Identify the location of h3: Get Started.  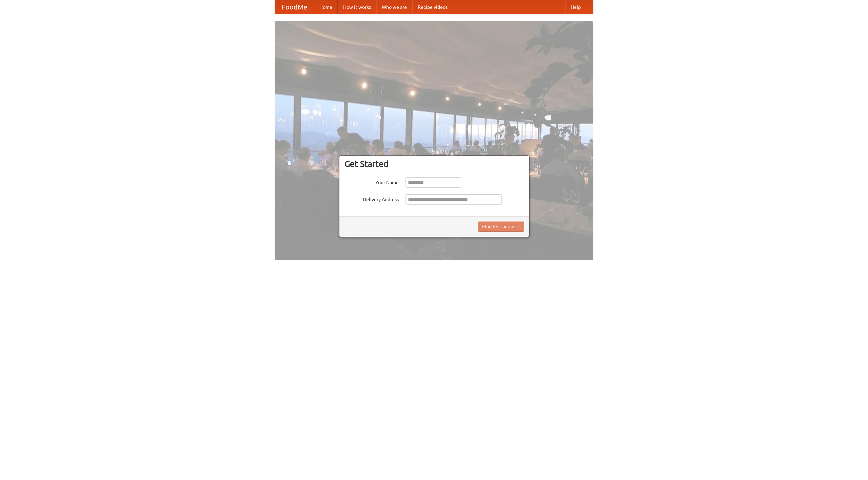
(435, 164).